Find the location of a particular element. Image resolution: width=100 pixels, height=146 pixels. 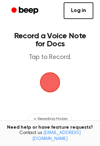

h1: Record a Voice Note for Docs is located at coordinates (50, 40).